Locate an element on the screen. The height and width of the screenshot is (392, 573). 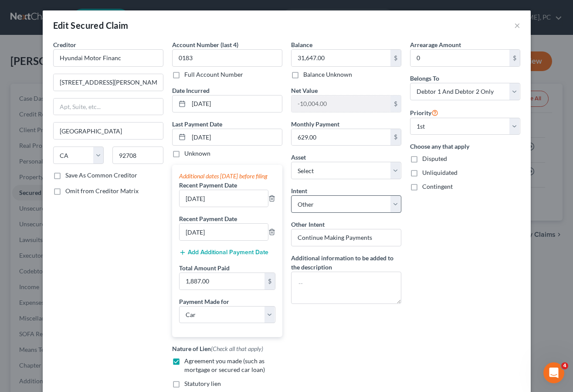
input: XXXX is located at coordinates (227, 58).